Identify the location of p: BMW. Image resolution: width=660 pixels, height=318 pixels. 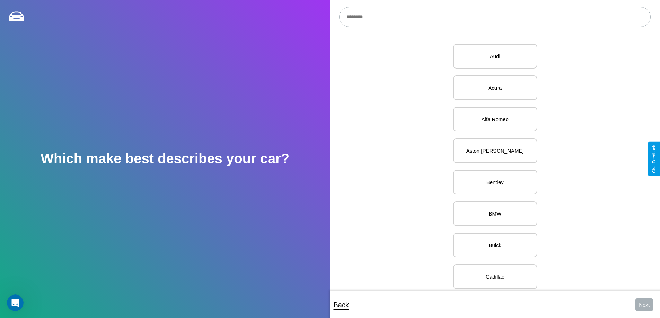
(495, 214).